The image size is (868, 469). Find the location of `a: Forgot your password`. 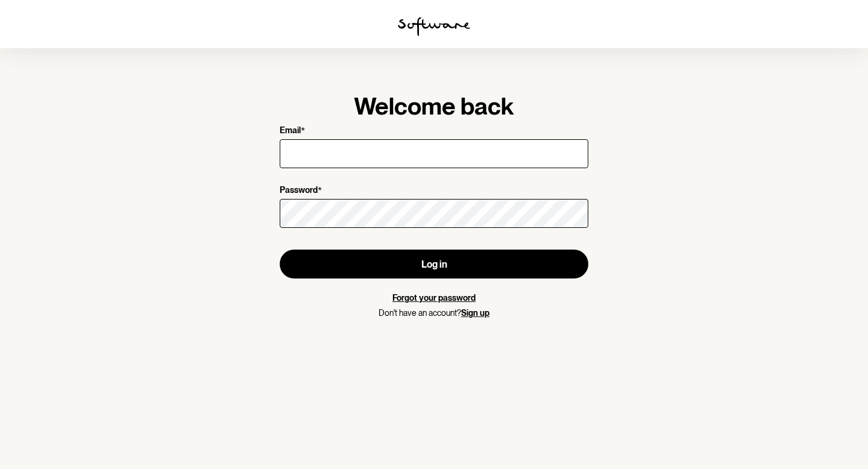

a: Forgot your password is located at coordinates (434, 297).